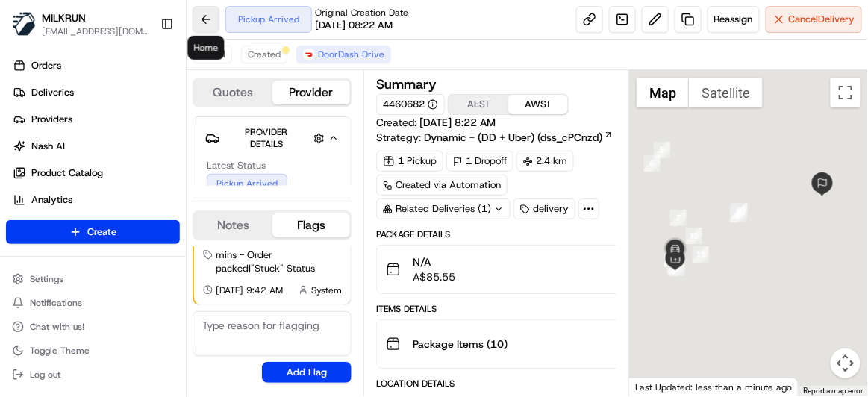 Image resolution: width=868 pixels, height=397 pixels. I want to click on span: DoorDash Drive, so click(351, 54).